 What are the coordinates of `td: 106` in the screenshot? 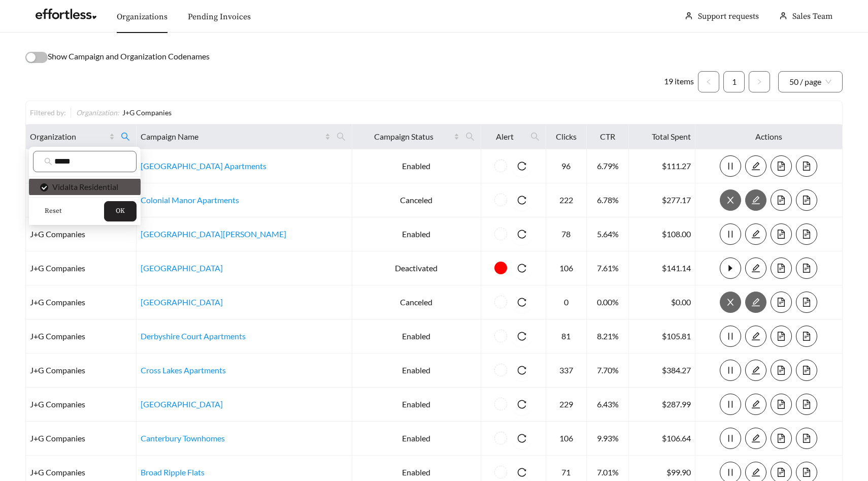 It's located at (566, 268).